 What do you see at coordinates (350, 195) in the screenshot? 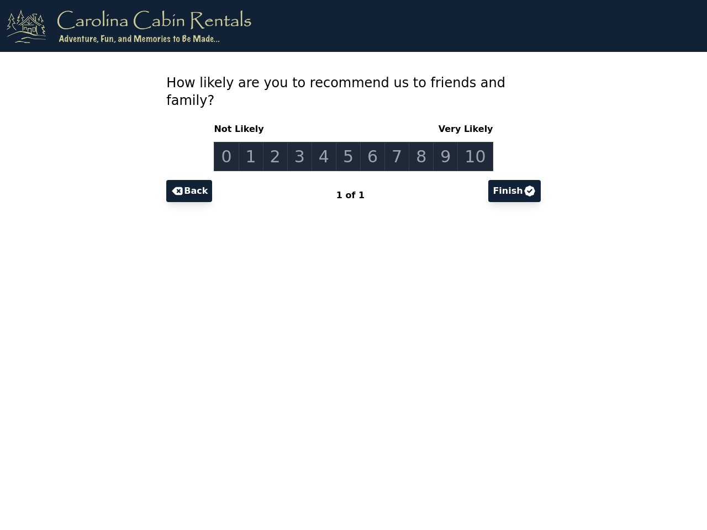
I see `span: 1 of 1` at bounding box center [350, 195].